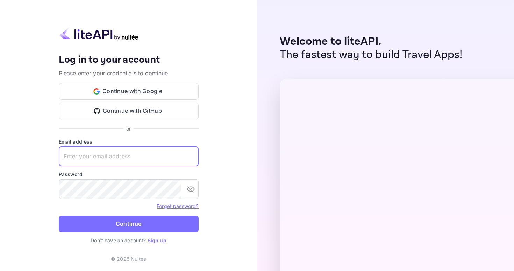 Image resolution: width=514 pixels, height=271 pixels. What do you see at coordinates (371, 55) in the screenshot?
I see `p: The fastest way to build Travel Apps!` at bounding box center [371, 55].